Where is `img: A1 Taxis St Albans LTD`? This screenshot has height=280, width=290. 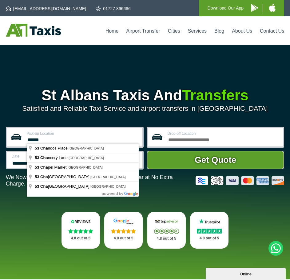
img: A1 Taxis St Albans LTD is located at coordinates (33, 30).